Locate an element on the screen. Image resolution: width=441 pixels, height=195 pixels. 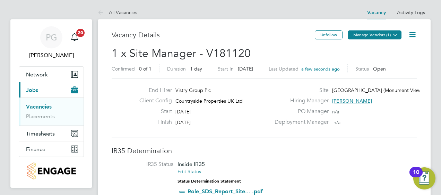
a: Placements is located at coordinates (40, 116).